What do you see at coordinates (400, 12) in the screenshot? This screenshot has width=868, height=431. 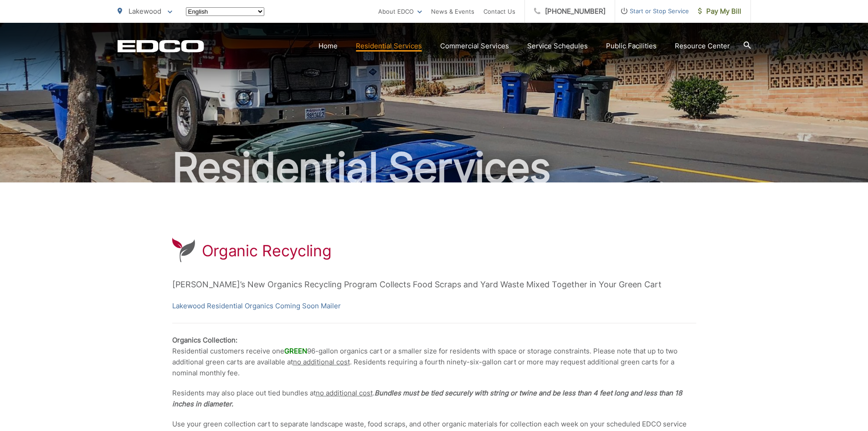 I see `a: About EDCO` at bounding box center [400, 12].